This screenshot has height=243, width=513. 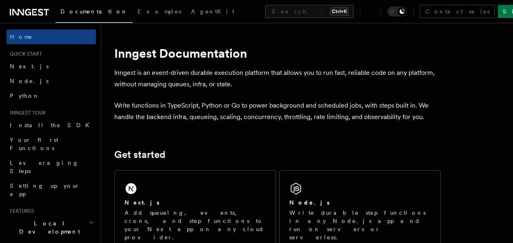 What do you see at coordinates (51, 144) in the screenshot?
I see `a: Your first Functions` at bounding box center [51, 144].